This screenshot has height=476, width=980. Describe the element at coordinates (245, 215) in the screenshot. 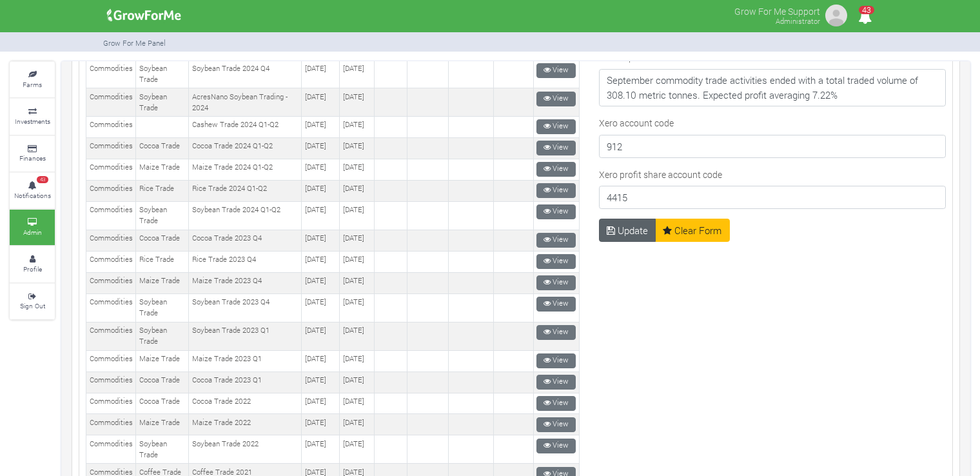

I see `td: Soybean Trade 2024 Q1-Q2` at that location.